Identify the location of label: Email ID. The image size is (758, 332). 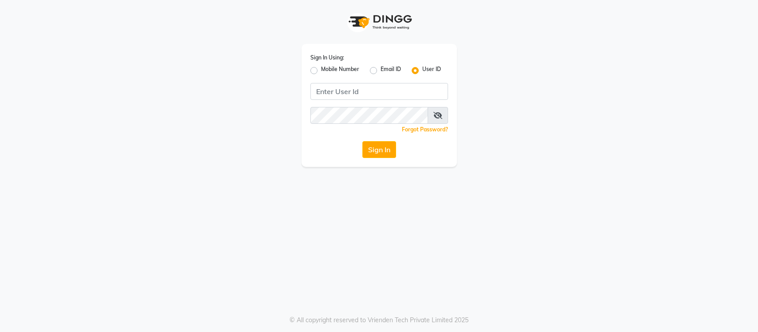
(391, 71).